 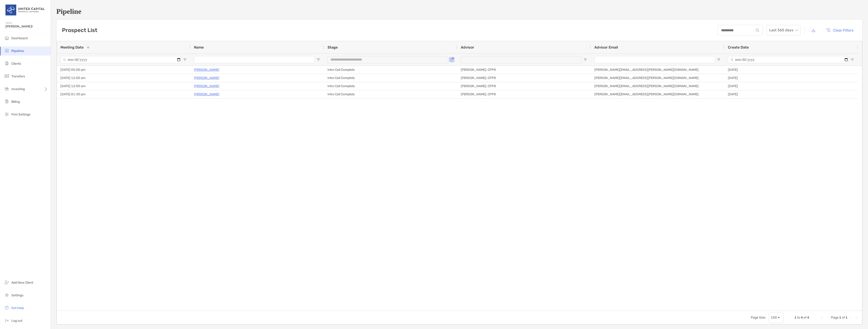 I want to click on span: Add New Client, so click(x=22, y=282).